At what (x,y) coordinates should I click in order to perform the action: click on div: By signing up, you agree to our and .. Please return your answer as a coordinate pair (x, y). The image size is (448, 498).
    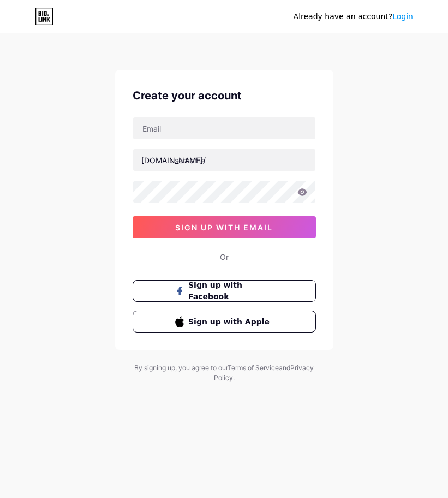
    Looking at the image, I should click on (224, 373).